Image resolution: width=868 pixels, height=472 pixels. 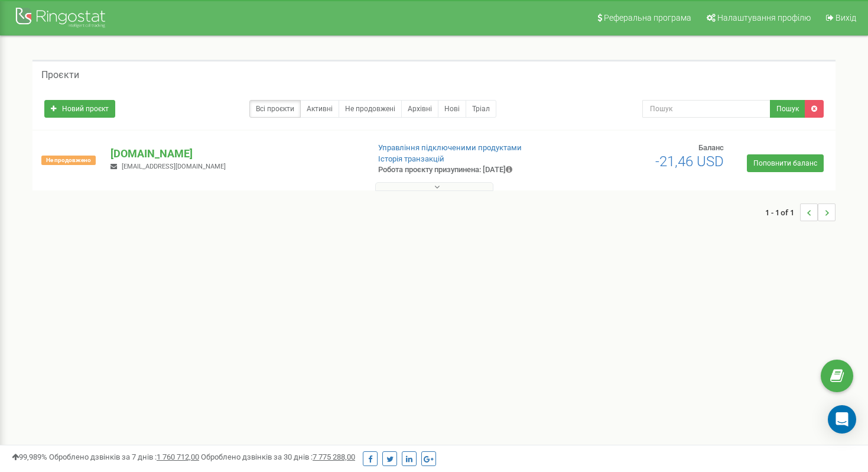 I want to click on u: 7 775 288,00, so click(x=334, y=457).